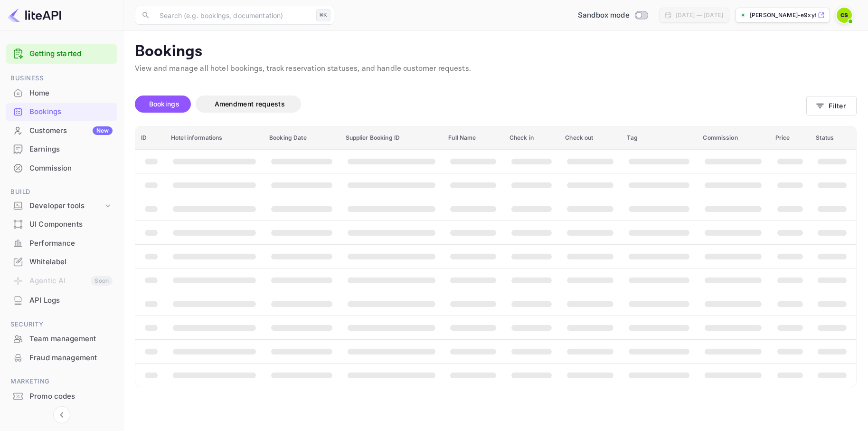 Image resolution: width=868 pixels, height=431 pixels. I want to click on div: Getting started, so click(61, 54).